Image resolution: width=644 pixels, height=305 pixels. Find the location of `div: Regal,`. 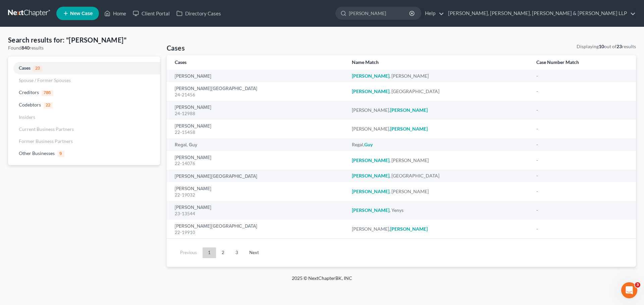

div: Regal, is located at coordinates (439, 145).